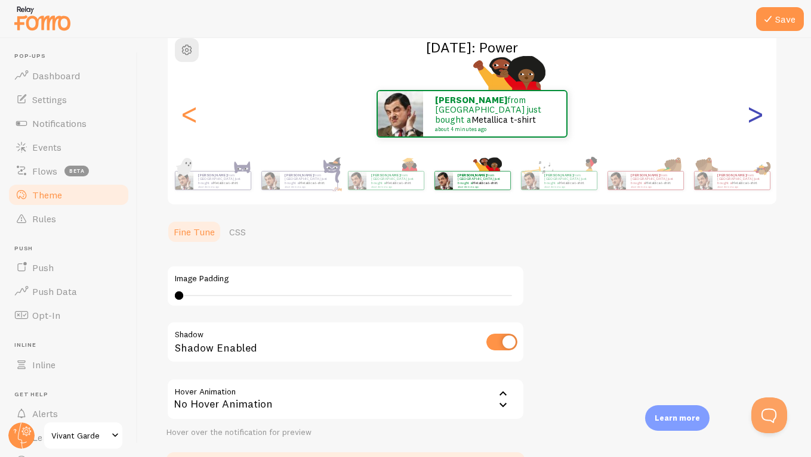  What do you see at coordinates (47, 147) in the screenshot?
I see `span: Events` at bounding box center [47, 147].